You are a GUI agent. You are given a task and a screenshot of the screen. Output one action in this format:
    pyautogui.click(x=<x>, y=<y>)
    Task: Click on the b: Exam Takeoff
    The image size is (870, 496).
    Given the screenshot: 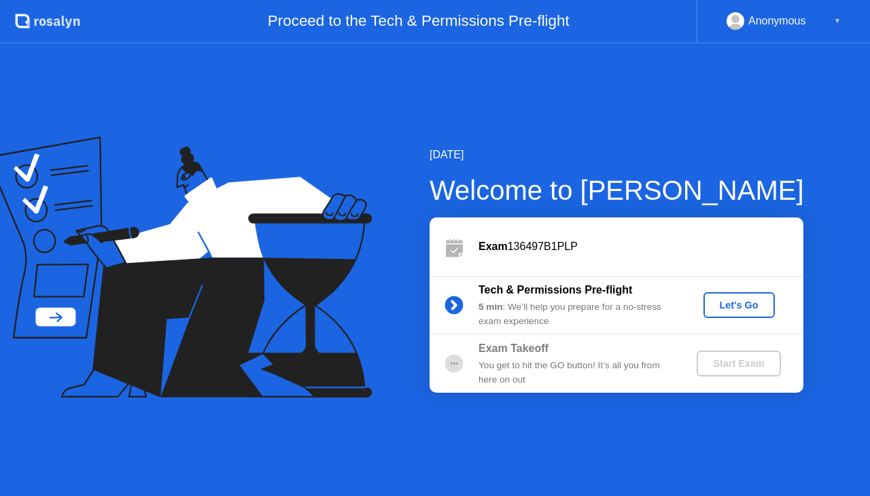 What is the action you would take?
    pyautogui.click(x=513, y=348)
    